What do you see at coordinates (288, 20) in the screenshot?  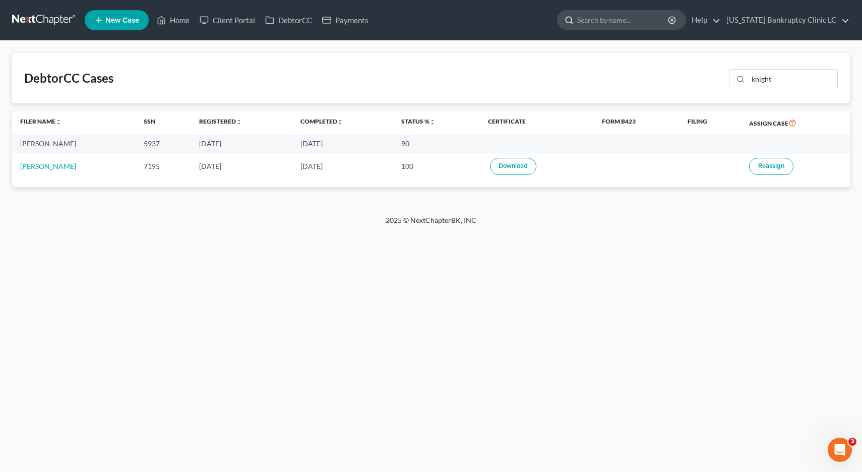 I see `a: DebtorCC` at bounding box center [288, 20].